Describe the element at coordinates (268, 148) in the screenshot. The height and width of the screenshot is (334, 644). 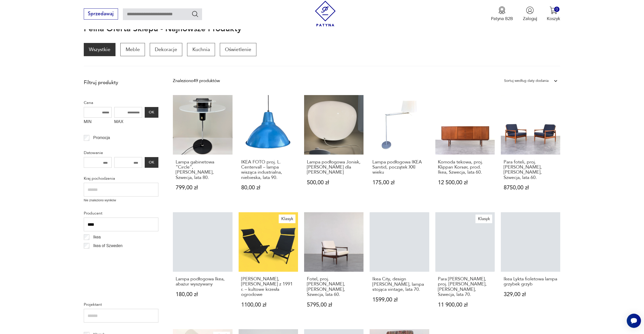
I see `a: IKEA FOTO proj. L. Centervall – lampa wisząca industrialna, niebieska, lata 90.IKEA FOTO proj. L....` at that location.